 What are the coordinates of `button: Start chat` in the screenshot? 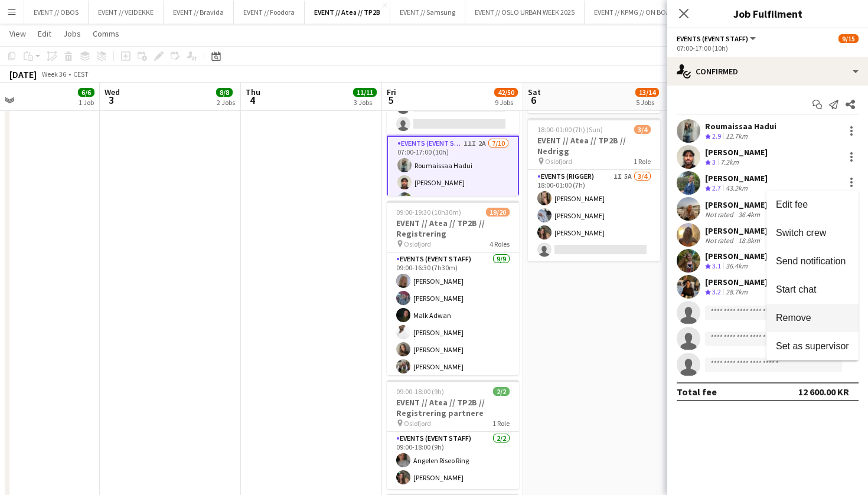 It's located at (813, 289).